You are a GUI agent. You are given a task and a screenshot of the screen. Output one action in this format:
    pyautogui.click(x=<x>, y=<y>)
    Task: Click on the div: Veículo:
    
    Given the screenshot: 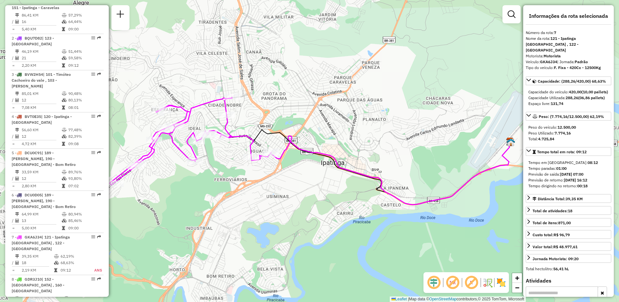 What is the action you would take?
    pyautogui.click(x=568, y=62)
    